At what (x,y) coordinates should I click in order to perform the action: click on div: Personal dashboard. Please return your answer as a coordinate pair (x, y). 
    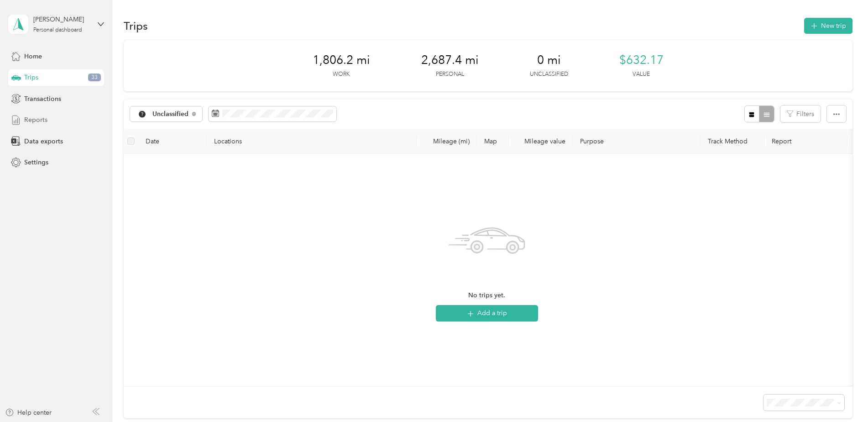
    Looking at the image, I should click on (58, 30).